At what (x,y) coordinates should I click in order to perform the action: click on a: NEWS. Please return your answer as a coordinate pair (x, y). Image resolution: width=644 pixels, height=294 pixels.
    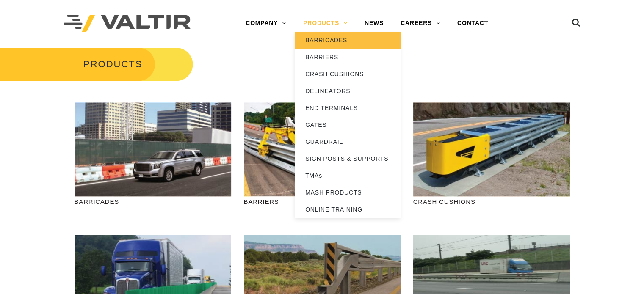
    Looking at the image, I should click on (374, 23).